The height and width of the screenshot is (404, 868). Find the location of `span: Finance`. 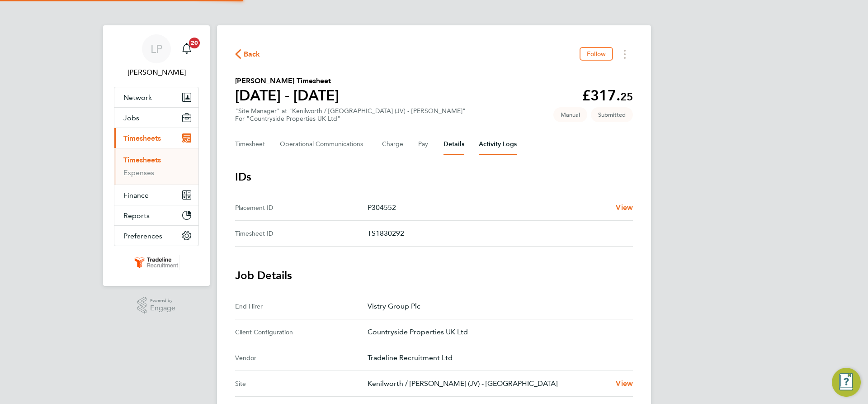

span: Finance is located at coordinates (136, 195).